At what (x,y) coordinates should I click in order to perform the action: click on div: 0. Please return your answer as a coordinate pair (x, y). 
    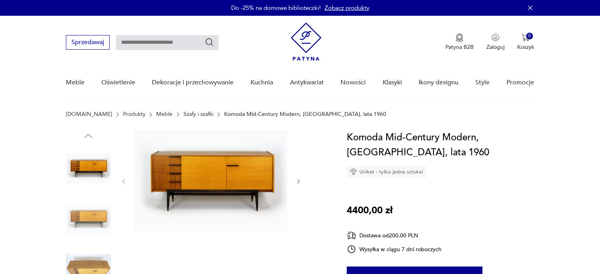
    Looking at the image, I should click on (529, 36).